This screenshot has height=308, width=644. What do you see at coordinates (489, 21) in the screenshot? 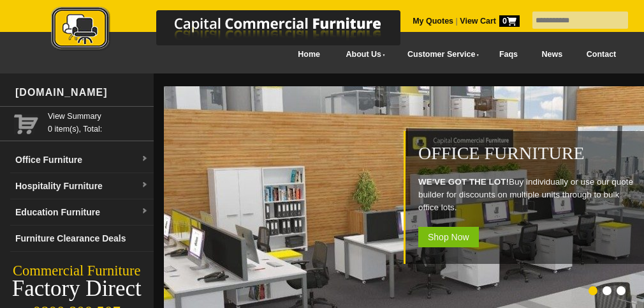
I see `a: View Cart0` at bounding box center [489, 21].